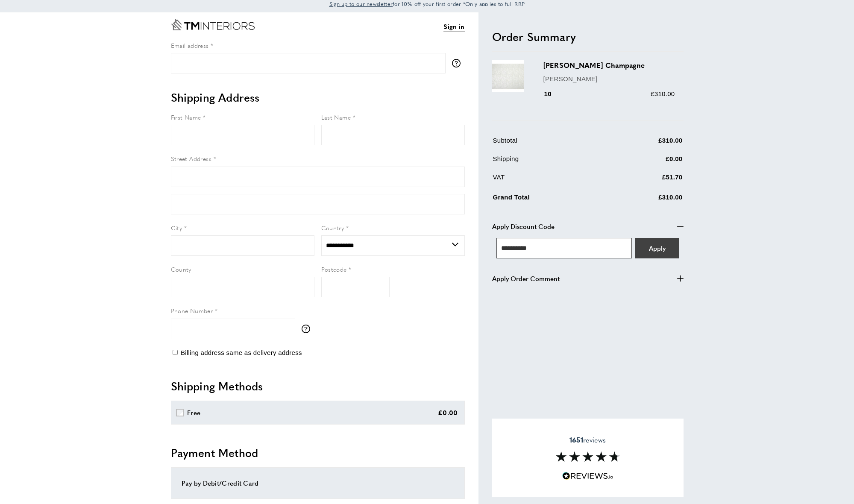 The image size is (854, 504). I want to click on div: Pay by Debit/Credit Card, so click(318, 483).